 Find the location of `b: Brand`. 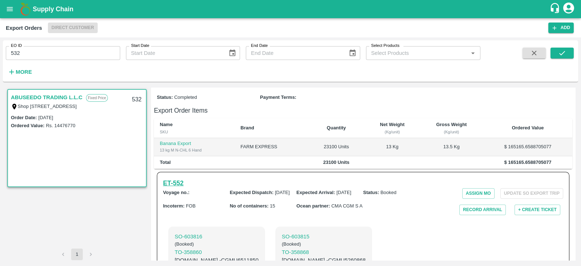

b: Brand is located at coordinates (247, 127).